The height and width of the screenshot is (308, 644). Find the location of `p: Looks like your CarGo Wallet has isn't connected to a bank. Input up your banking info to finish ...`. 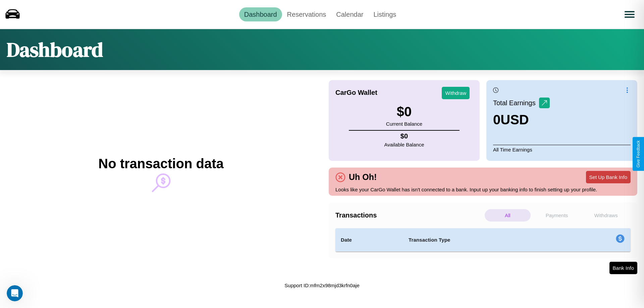

p: Looks like your CarGo Wallet has isn't connected to a bank. Input up your banking info to finish ... is located at coordinates (483, 189).